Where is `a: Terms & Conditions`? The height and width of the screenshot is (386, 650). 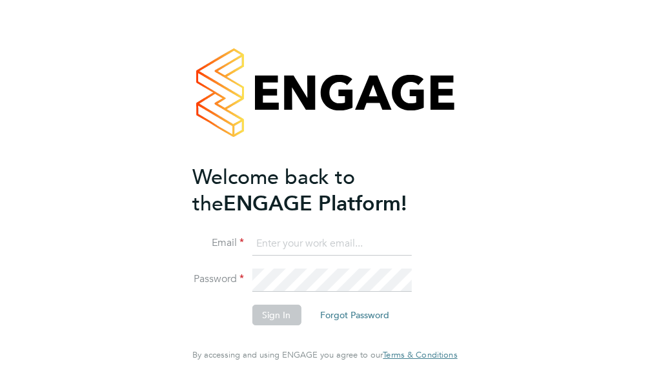
a: Terms & Conditions is located at coordinates (420, 355).